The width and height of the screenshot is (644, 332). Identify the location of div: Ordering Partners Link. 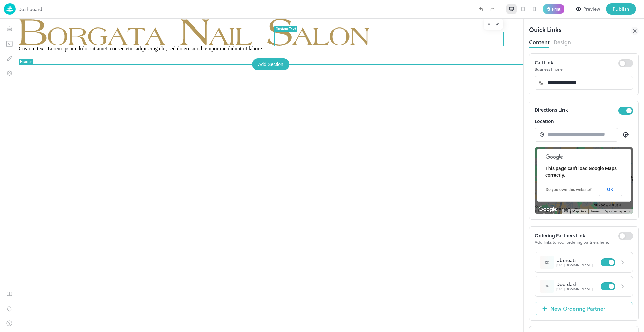
(577, 235).